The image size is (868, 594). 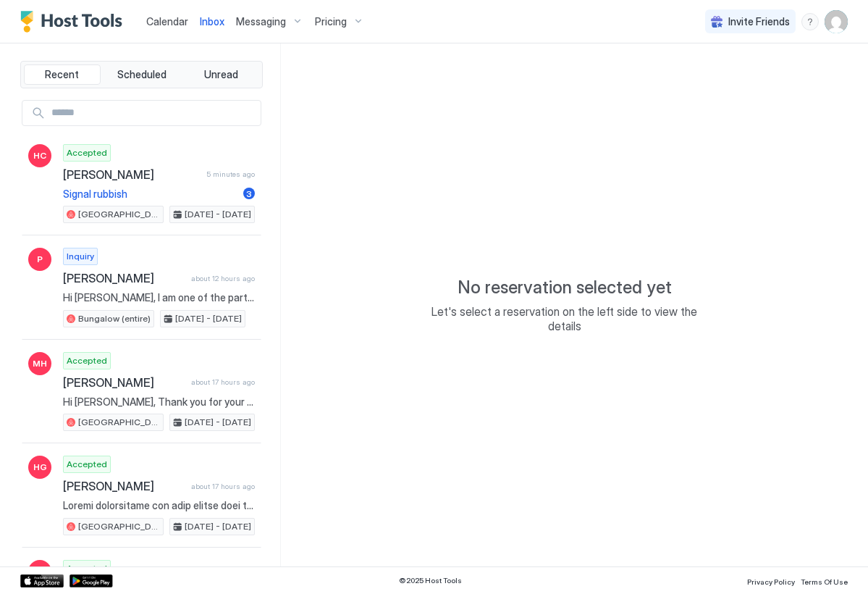 I want to click on span: © 2025 Host Tools, so click(x=430, y=580).